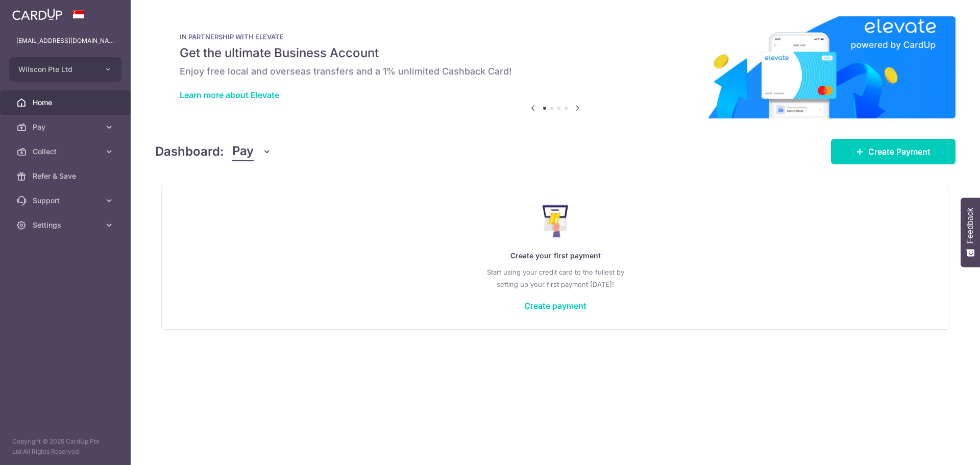  What do you see at coordinates (37, 14) in the screenshot?
I see `img: CardUp` at bounding box center [37, 14].